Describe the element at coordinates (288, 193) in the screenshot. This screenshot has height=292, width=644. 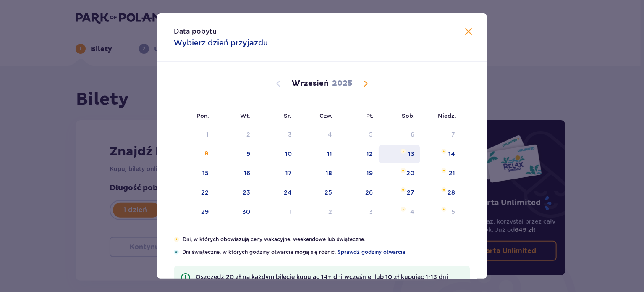
I see `div: 24` at that location.